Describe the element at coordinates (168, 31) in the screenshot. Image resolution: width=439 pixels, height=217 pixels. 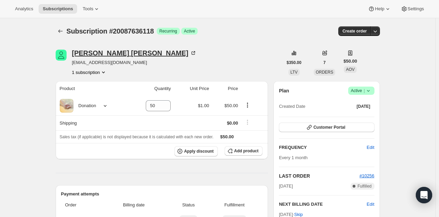
I see `span: Recurring` at that location.